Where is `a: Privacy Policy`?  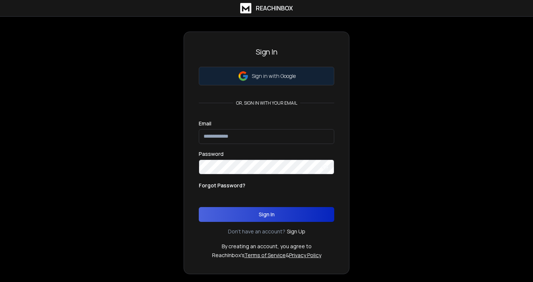 a: Privacy Policy is located at coordinates (305, 255).